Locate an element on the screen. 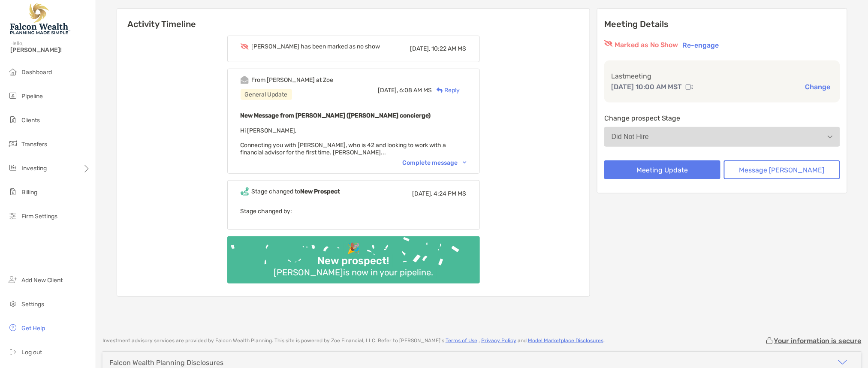  span: Dashboard is located at coordinates (37, 72).